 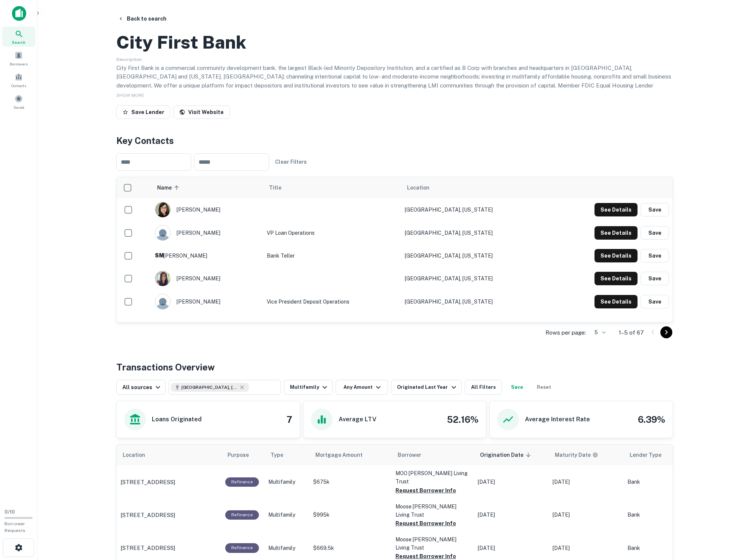 What do you see at coordinates (433, 455) in the screenshot?
I see `th: Borrower` at bounding box center [433, 455].